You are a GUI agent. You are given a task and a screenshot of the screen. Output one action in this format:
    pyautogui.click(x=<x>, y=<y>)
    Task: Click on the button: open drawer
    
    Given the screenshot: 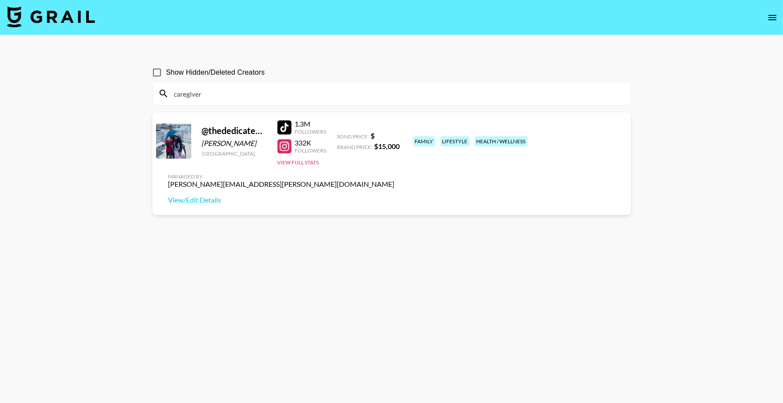 What is the action you would take?
    pyautogui.click(x=773, y=18)
    